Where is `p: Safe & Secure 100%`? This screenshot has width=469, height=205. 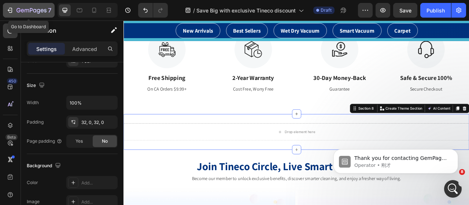 p: Safe & Secure 100% is located at coordinates (385, 73).